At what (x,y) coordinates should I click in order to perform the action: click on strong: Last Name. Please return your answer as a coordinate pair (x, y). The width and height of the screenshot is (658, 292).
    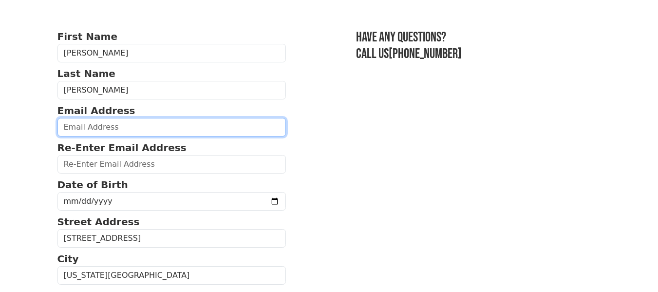
    Looking at the image, I should click on (86, 74).